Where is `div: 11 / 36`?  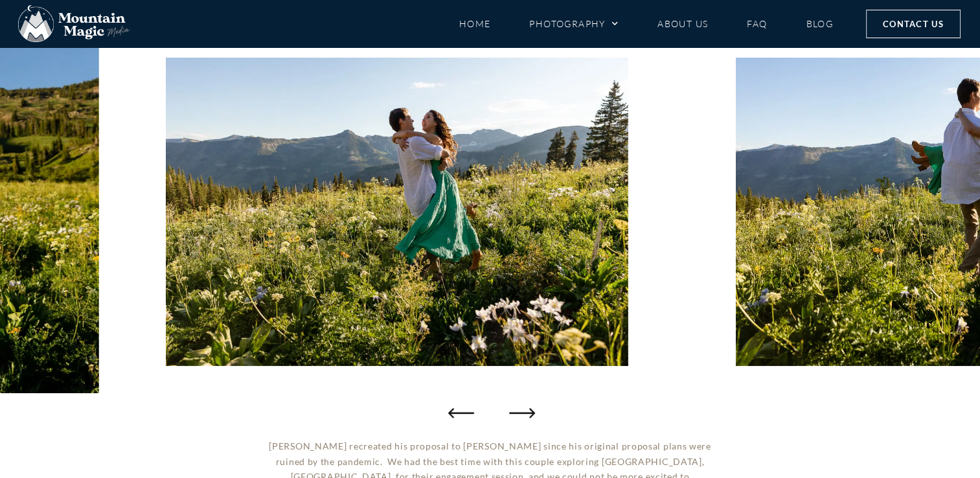 div: 11 / 36 is located at coordinates (397, 212).